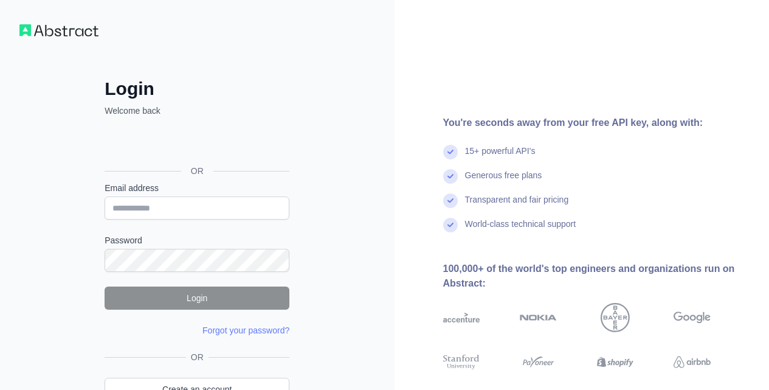 Image resolution: width=769 pixels, height=390 pixels. Describe the element at coordinates (197, 111) in the screenshot. I see `p: Welcome back` at that location.